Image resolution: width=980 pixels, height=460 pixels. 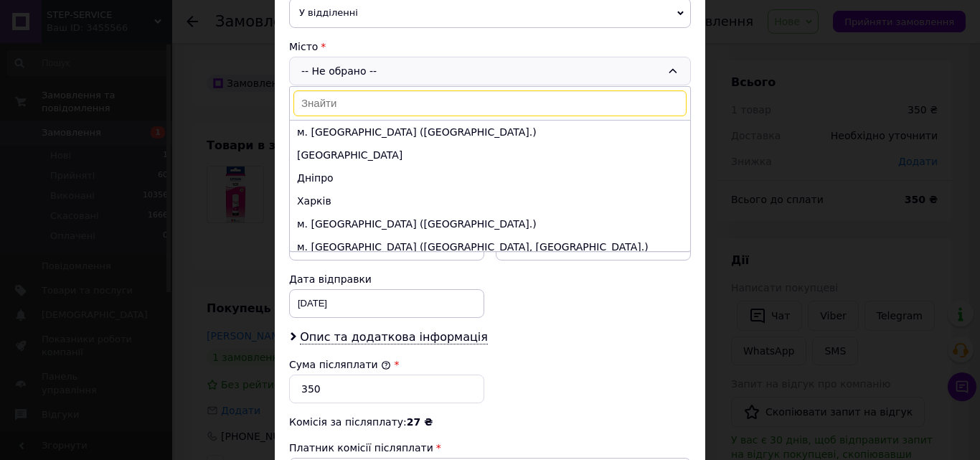 I want to click on div: -- Не обрано --, so click(x=490, y=71).